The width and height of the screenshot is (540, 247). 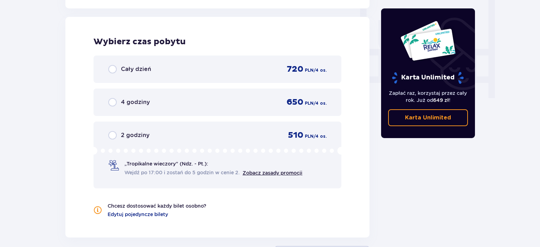 What do you see at coordinates (166, 164) in the screenshot?
I see `span: „Tropikalne wieczory" (Ndz. - Pt.):` at bounding box center [166, 164].